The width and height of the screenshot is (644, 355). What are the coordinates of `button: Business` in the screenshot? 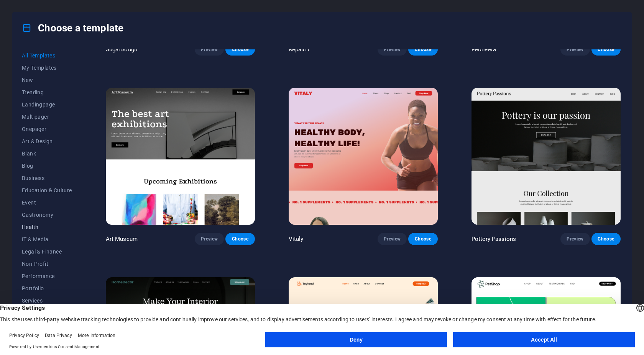 It's located at (46, 178).